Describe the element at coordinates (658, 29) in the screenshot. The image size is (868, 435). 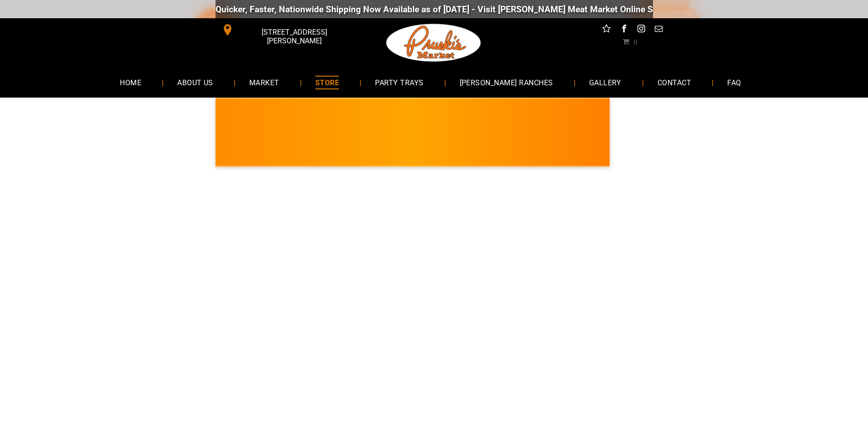
I see `a: email` at that location.